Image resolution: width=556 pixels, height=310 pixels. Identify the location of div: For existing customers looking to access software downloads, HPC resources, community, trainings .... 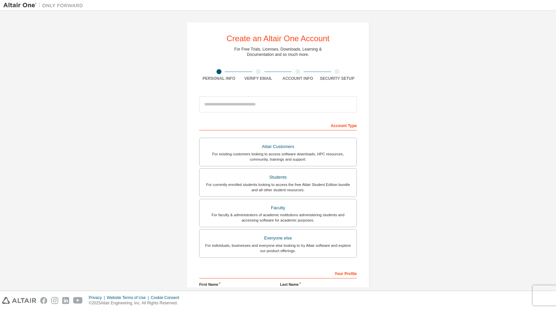
(278, 157).